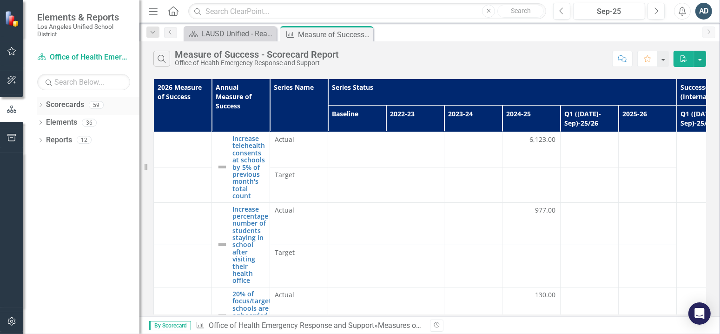  Describe the element at coordinates (96, 105) in the screenshot. I see `div: 59` at that location.